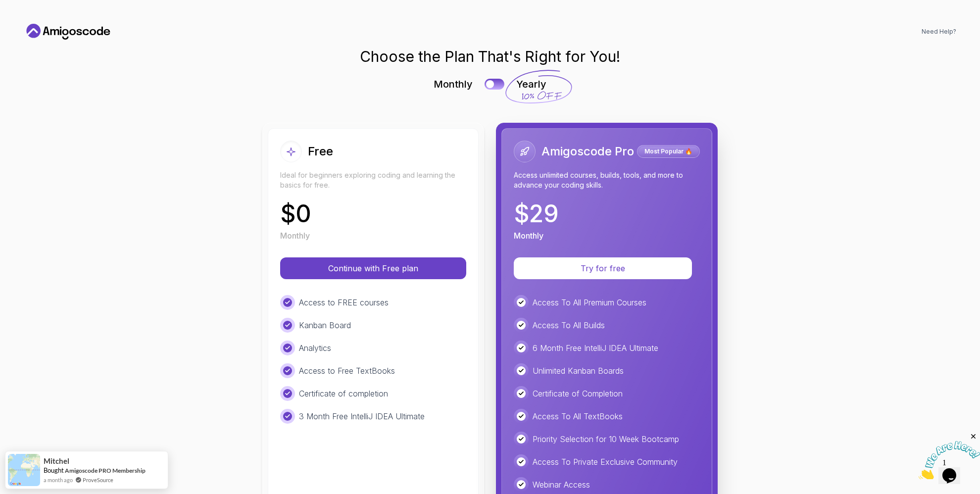  What do you see at coordinates (68, 32) in the screenshot?
I see `a: Home link` at bounding box center [68, 32].